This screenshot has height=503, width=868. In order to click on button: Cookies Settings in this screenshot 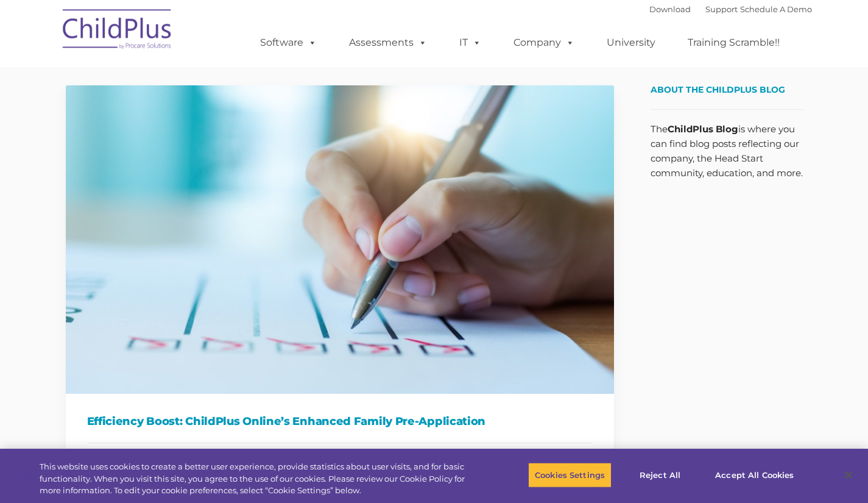, I will do `click(570, 475)`.